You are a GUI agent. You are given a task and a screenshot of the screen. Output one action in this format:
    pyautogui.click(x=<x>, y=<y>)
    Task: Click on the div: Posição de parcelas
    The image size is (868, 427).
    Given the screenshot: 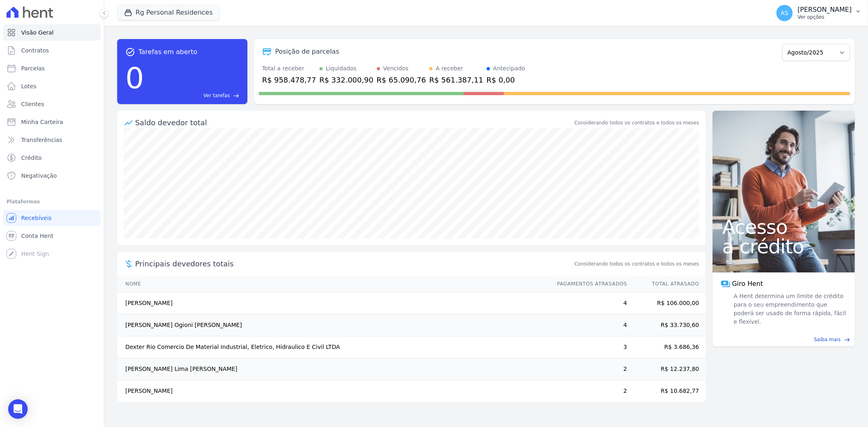 What is the action you would take?
    pyautogui.click(x=307, y=52)
    